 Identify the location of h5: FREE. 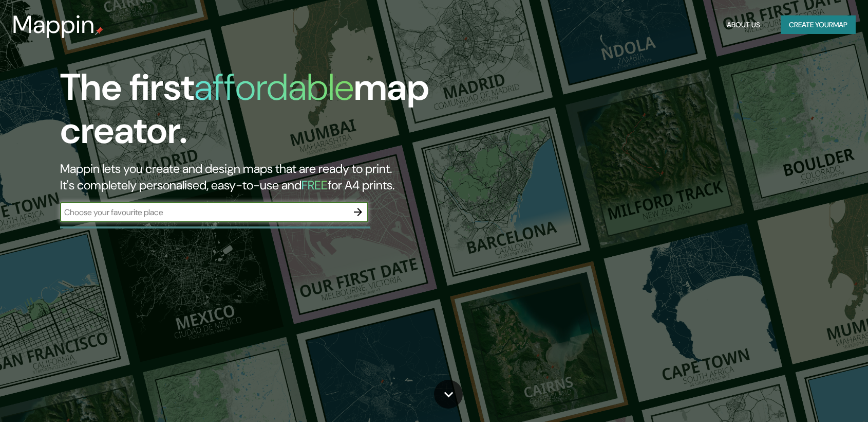
(315, 185).